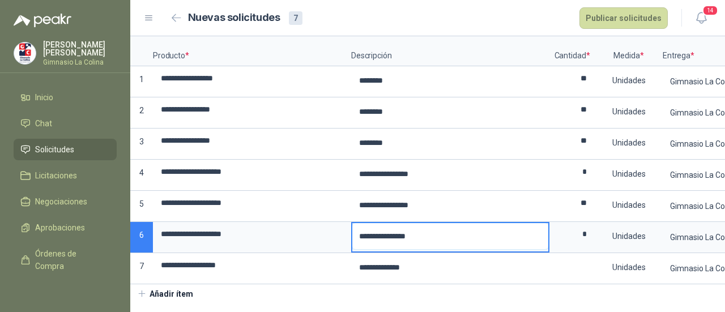 This screenshot has width=725, height=312. What do you see at coordinates (711, 10) in the screenshot?
I see `span: 14` at bounding box center [711, 10].